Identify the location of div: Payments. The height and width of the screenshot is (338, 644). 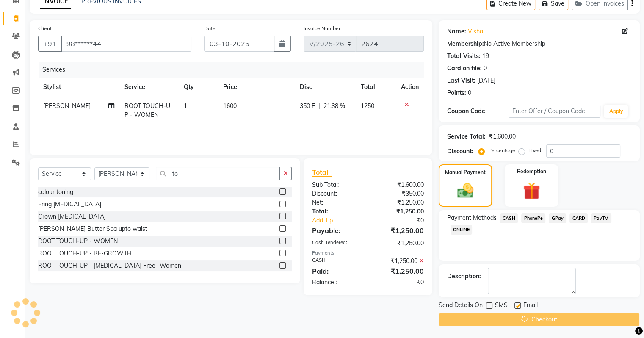
(368, 253).